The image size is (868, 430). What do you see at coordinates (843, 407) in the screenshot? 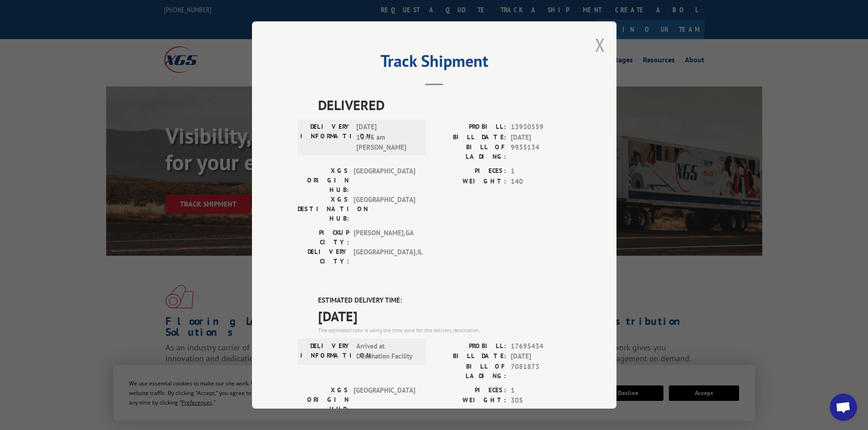
I see `div: Open chat` at bounding box center [843, 407].